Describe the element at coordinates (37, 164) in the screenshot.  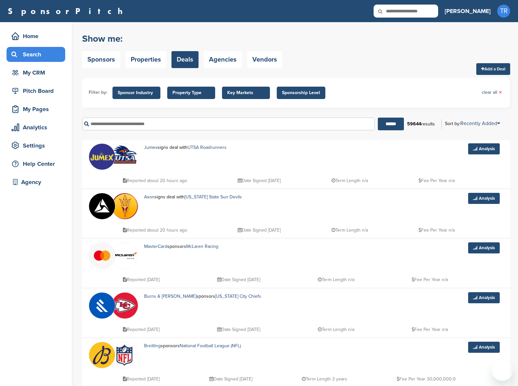
I see `div: Help Center` at that location.